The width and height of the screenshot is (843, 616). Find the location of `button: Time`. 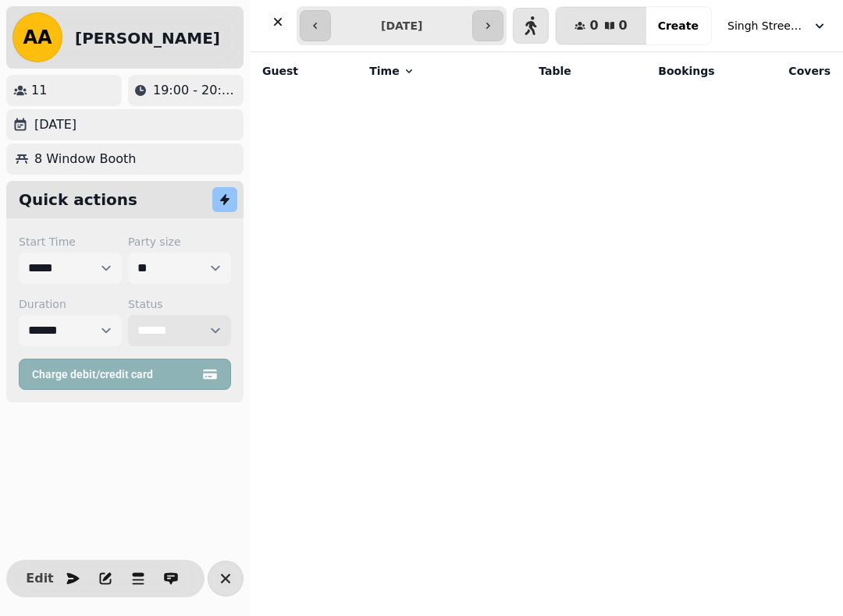

button: Time is located at coordinates (392, 71).